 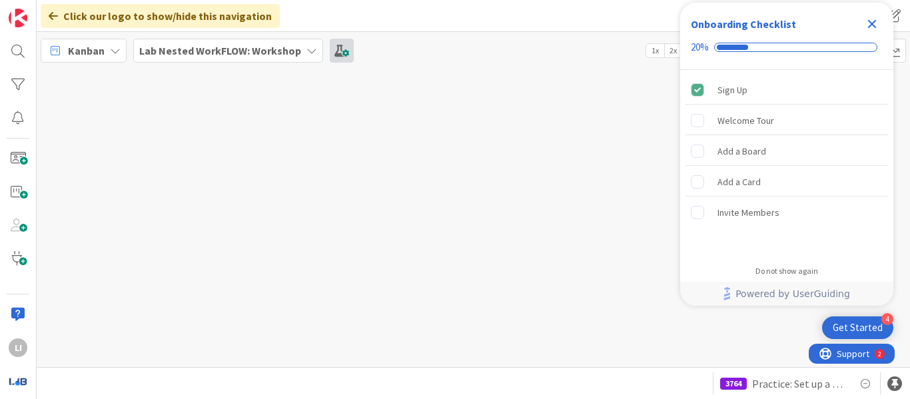 What do you see at coordinates (787, 294) in the screenshot?
I see `a: Powered by UserGuiding` at bounding box center [787, 294].